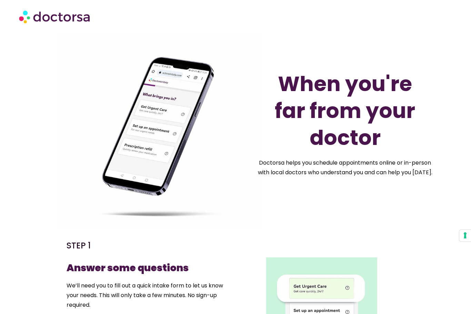 This screenshot has height=314, width=471. What do you see at coordinates (345, 111) in the screenshot?
I see `h1: When you're far from your doctor` at bounding box center [345, 111].